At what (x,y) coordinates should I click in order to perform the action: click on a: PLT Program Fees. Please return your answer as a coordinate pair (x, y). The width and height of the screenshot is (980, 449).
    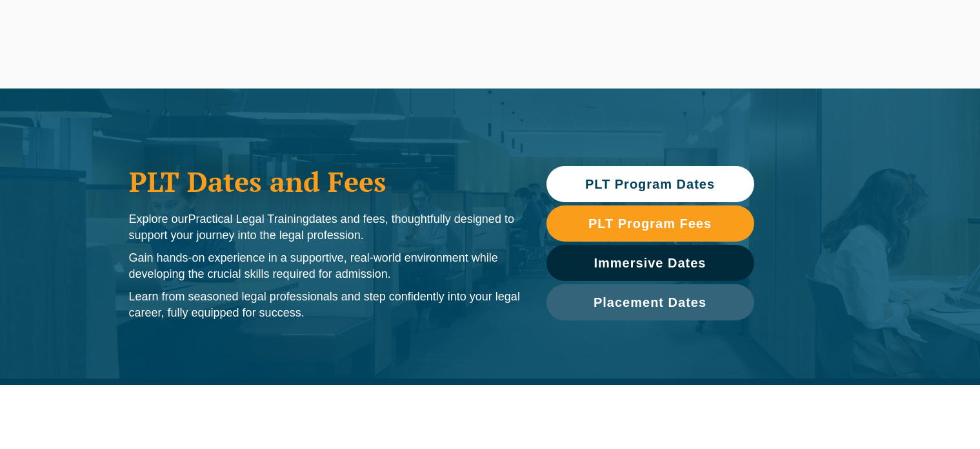
    Looking at the image, I should click on (650, 224).